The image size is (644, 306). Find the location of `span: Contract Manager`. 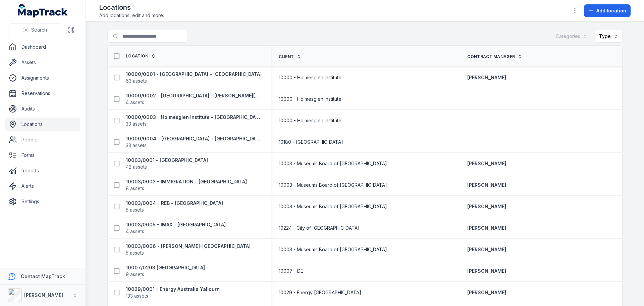

span: Contract Manager is located at coordinates (491, 57).